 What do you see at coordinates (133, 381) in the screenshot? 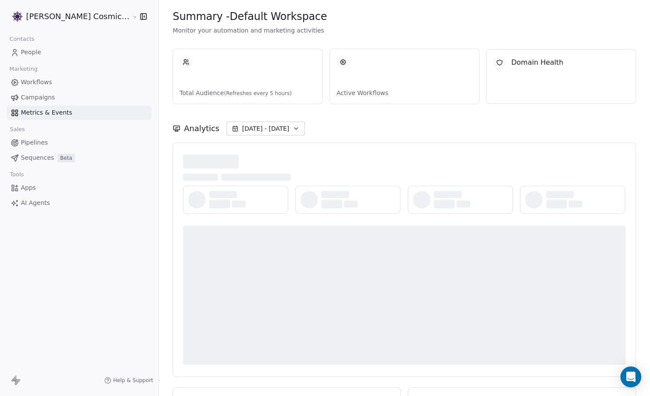
I see `span: Help & Support` at bounding box center [133, 381].